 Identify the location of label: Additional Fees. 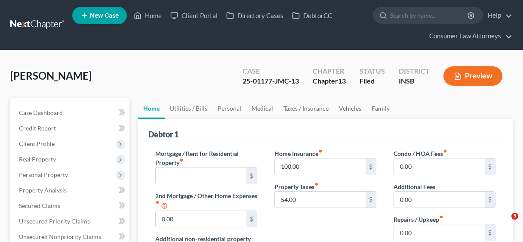
(414, 186).